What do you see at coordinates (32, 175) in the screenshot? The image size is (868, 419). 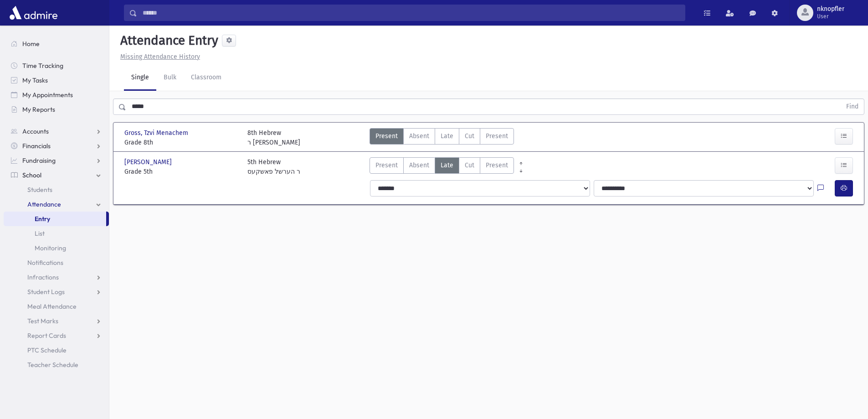 I see `span: School` at bounding box center [32, 175].